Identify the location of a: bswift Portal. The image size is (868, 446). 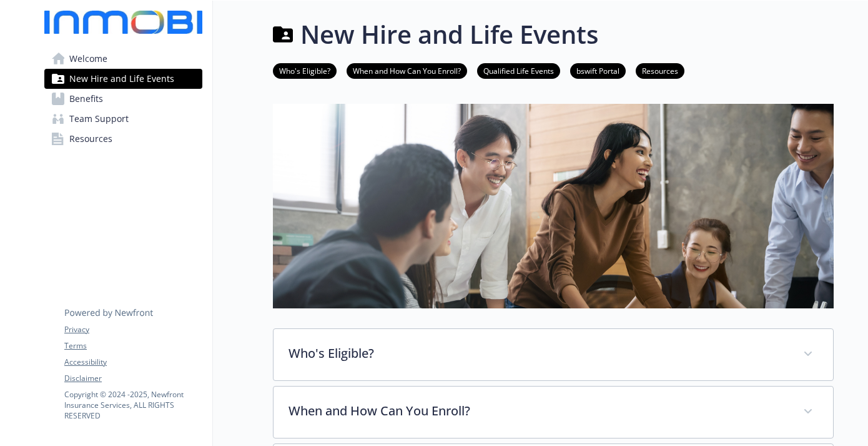
(598, 70).